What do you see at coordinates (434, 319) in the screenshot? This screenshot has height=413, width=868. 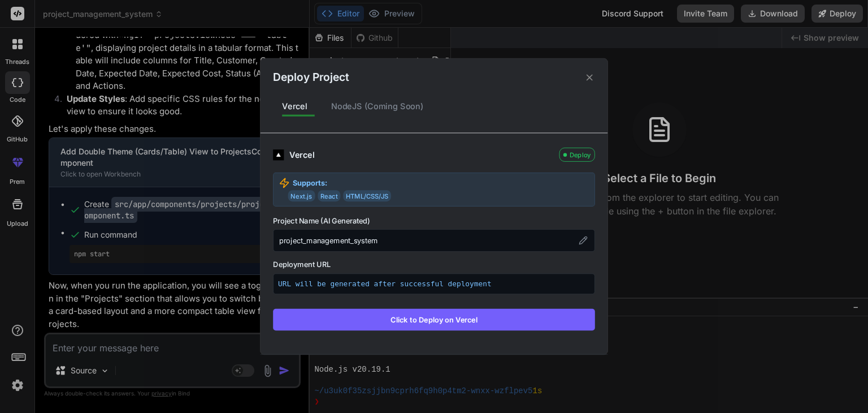 I see `button: Click to Deploy on Vercel` at bounding box center [434, 319].